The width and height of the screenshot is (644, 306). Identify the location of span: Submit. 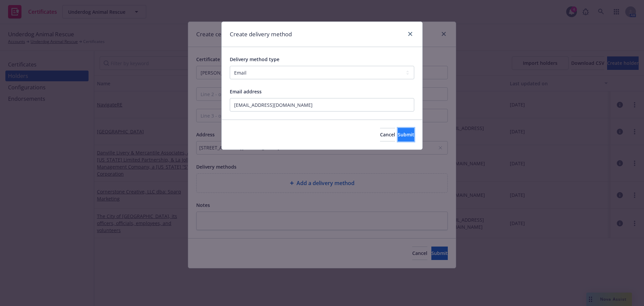
(406, 134).